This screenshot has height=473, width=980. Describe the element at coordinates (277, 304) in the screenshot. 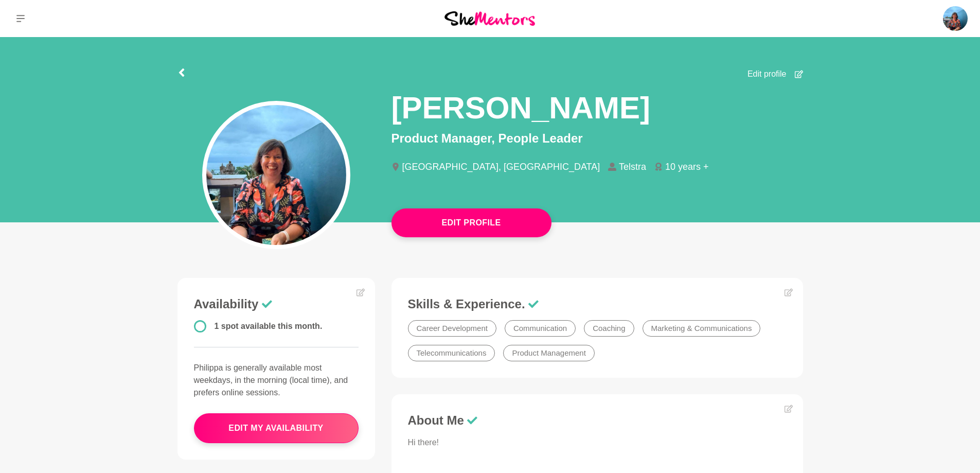

I see `h3: Availability` at that location.